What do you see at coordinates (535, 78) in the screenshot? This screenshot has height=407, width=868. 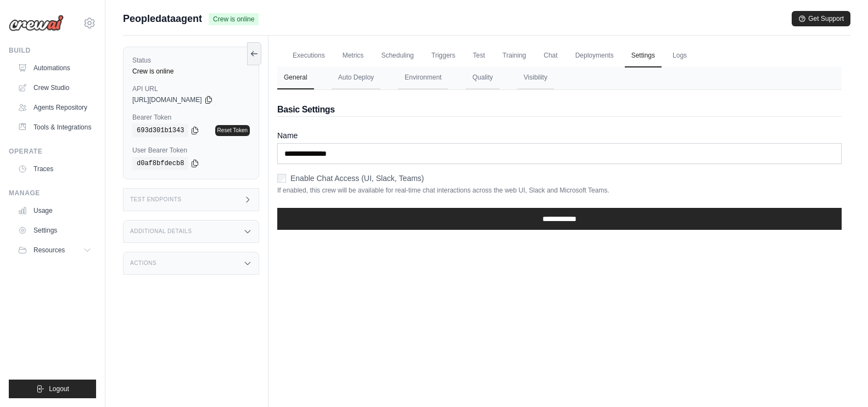 I see `button: Visibility` at bounding box center [535, 78].